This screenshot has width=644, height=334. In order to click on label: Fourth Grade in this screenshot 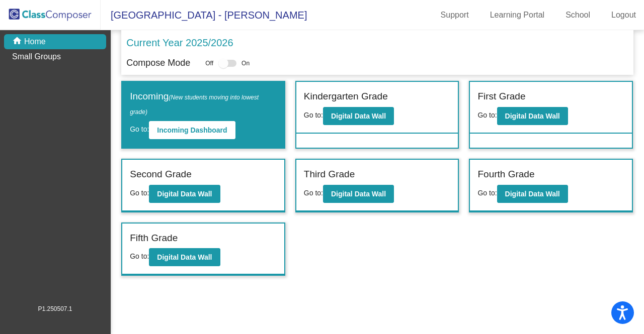, I will do `click(506, 174)`.